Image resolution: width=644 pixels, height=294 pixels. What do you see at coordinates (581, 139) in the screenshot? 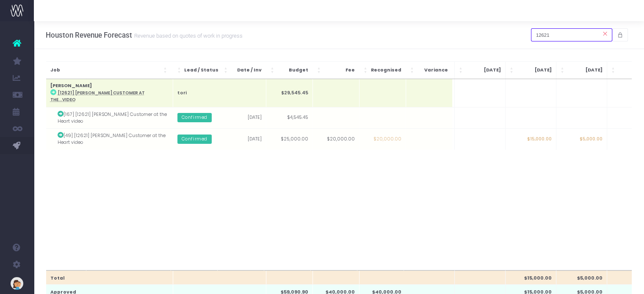
I see `td: $5,000.00` at bounding box center [581, 139].